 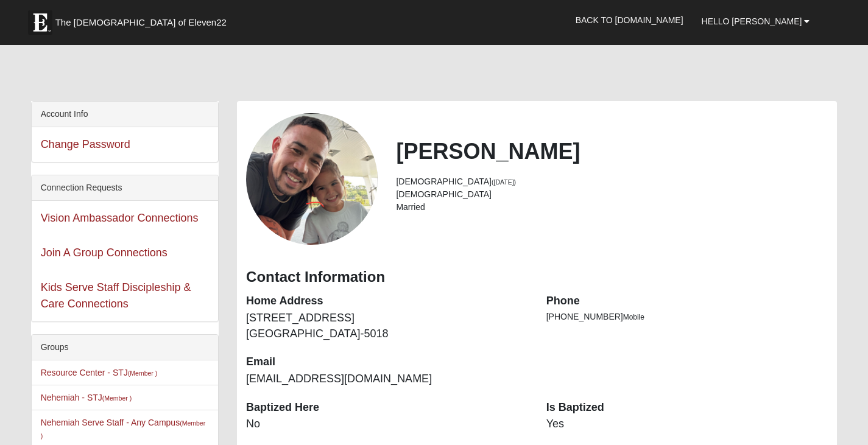 I want to click on dt: Home Address, so click(x=387, y=301).